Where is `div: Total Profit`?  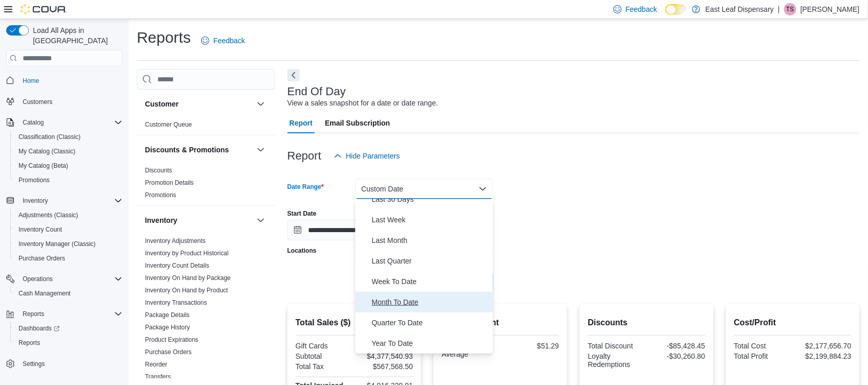
div: Total Profit is located at coordinates (763, 356).